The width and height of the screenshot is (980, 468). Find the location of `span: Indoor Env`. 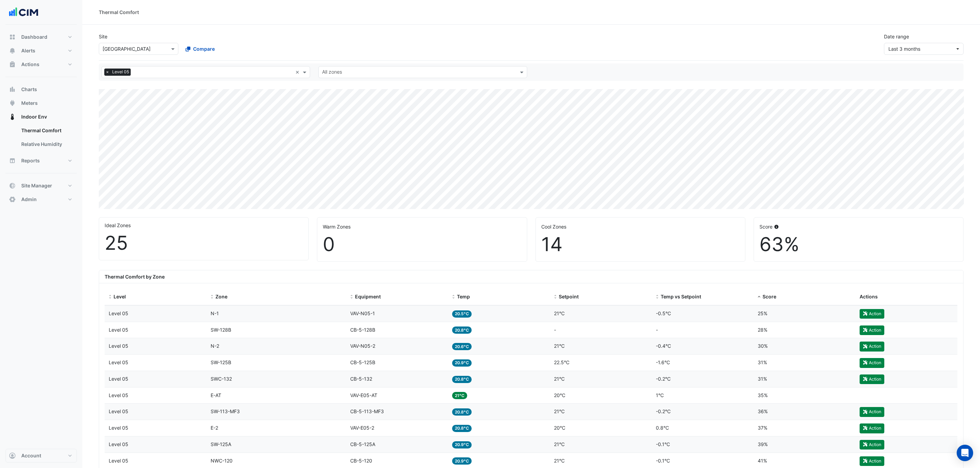

span: Indoor Env is located at coordinates (34, 117).